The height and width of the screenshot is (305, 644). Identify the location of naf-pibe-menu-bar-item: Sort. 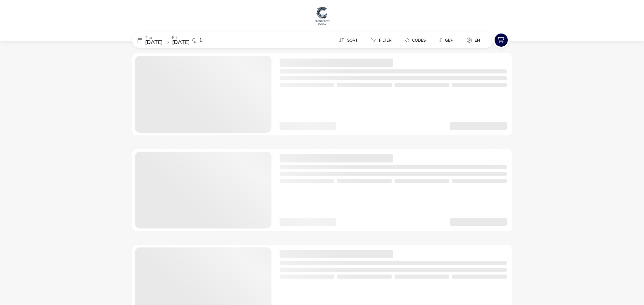
(350, 40).